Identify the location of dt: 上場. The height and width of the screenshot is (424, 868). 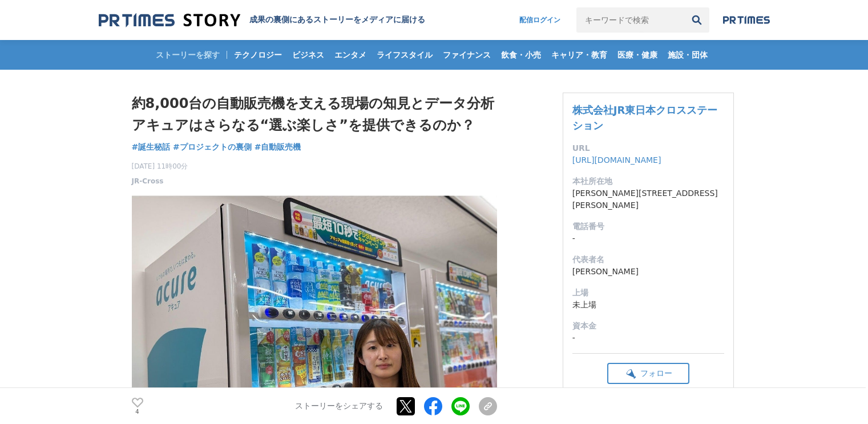
(649, 292).